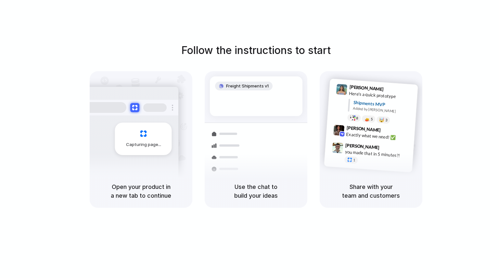 Image resolution: width=499 pixels, height=278 pixels. I want to click on h1: Follow the instructions to start, so click(256, 50).